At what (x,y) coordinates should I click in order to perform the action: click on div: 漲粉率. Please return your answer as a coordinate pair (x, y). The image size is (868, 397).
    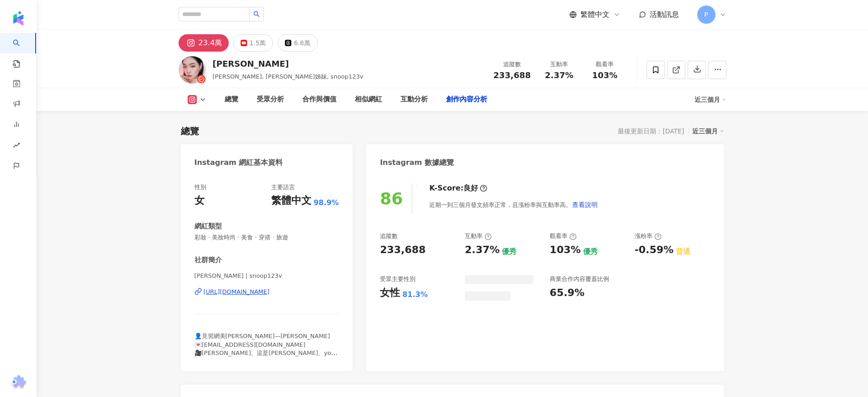
    Looking at the image, I should click on (648, 236).